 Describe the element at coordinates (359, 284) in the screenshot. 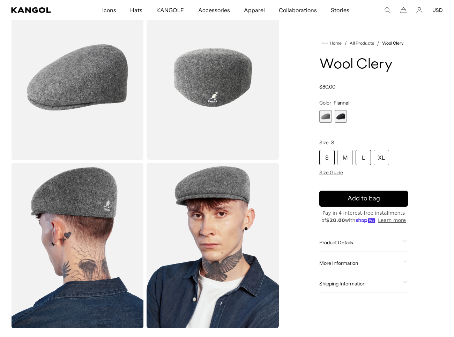

I see `span: Shipping Information` at that location.